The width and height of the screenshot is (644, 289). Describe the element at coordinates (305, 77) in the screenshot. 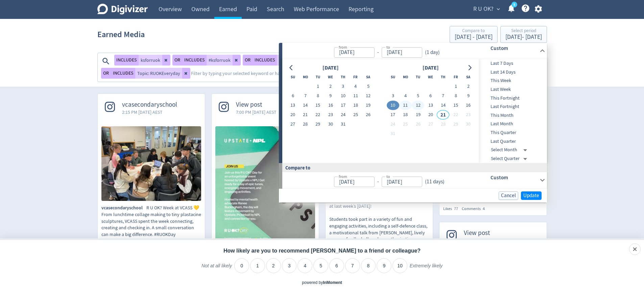

I see `th: Monday` at that location.